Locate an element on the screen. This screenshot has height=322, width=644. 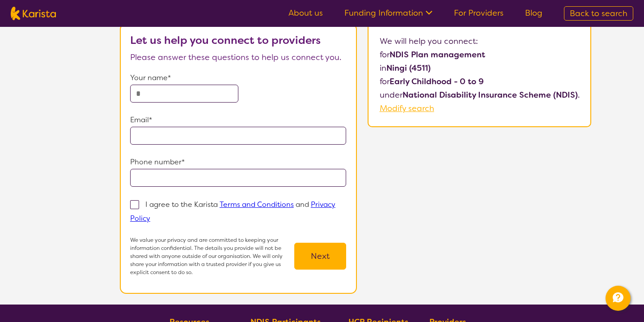
p: Phone number* is located at coordinates (239, 162).